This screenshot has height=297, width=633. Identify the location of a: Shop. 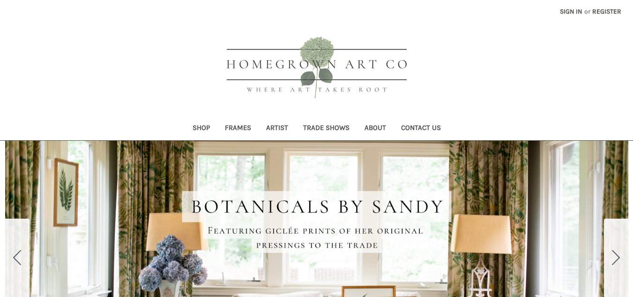
(201, 128).